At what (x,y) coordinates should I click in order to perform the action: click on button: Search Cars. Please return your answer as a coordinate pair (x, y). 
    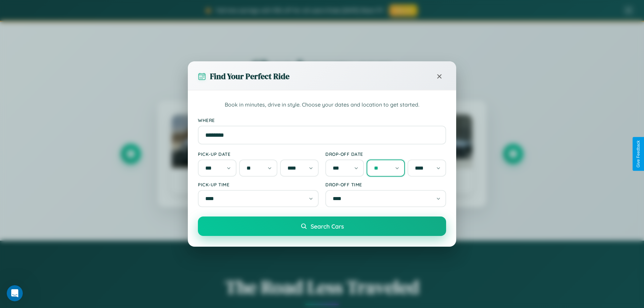
    Looking at the image, I should click on (322, 227).